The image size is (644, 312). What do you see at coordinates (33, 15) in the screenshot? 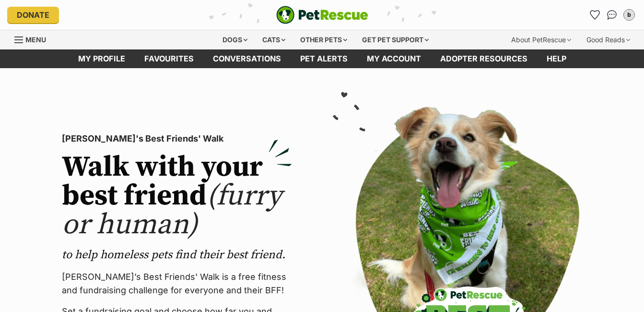
I see `a: Donate` at bounding box center [33, 15].